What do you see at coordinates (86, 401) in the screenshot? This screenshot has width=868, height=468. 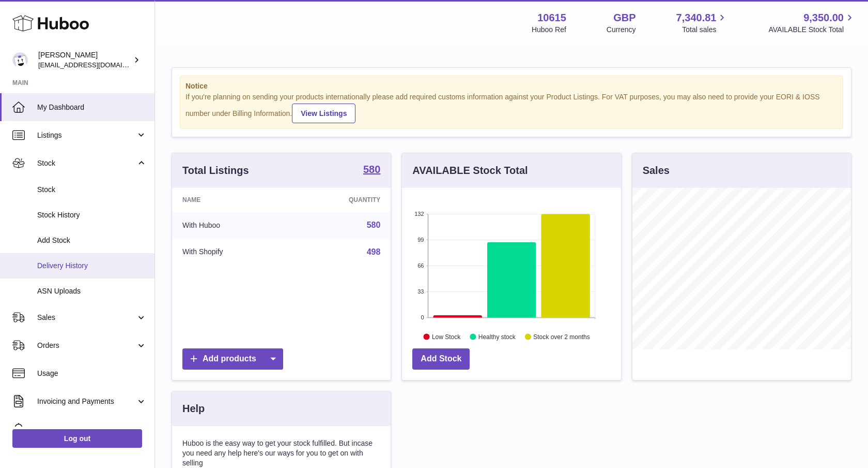 I see `span: Invoicing and Payments` at bounding box center [86, 401].